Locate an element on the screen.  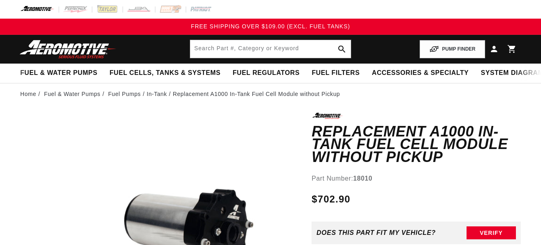
button: Verify is located at coordinates (491, 233).